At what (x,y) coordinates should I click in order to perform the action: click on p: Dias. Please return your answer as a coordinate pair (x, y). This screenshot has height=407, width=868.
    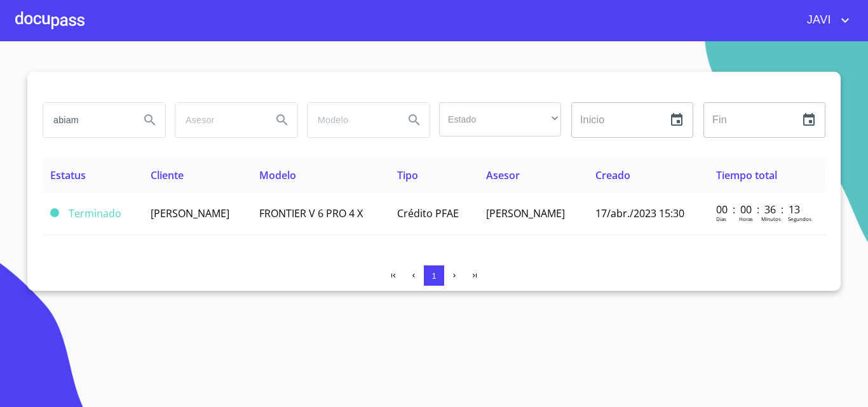
    Looking at the image, I should click on (721, 219).